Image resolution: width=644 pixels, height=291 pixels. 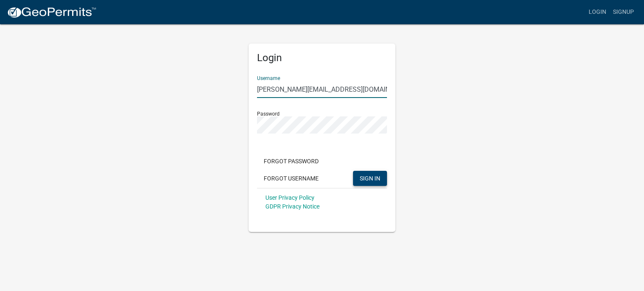 I want to click on button: Forgot Username, so click(x=291, y=179).